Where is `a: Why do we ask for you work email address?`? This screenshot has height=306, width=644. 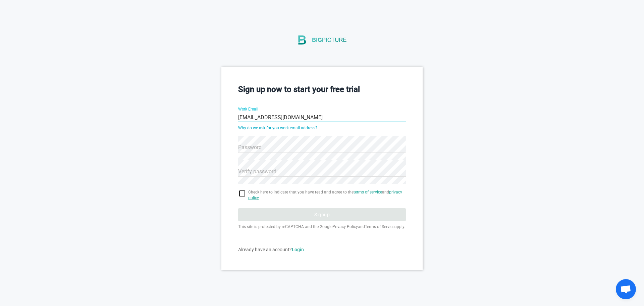 a: Why do we ask for you work email address? is located at coordinates (278, 128).